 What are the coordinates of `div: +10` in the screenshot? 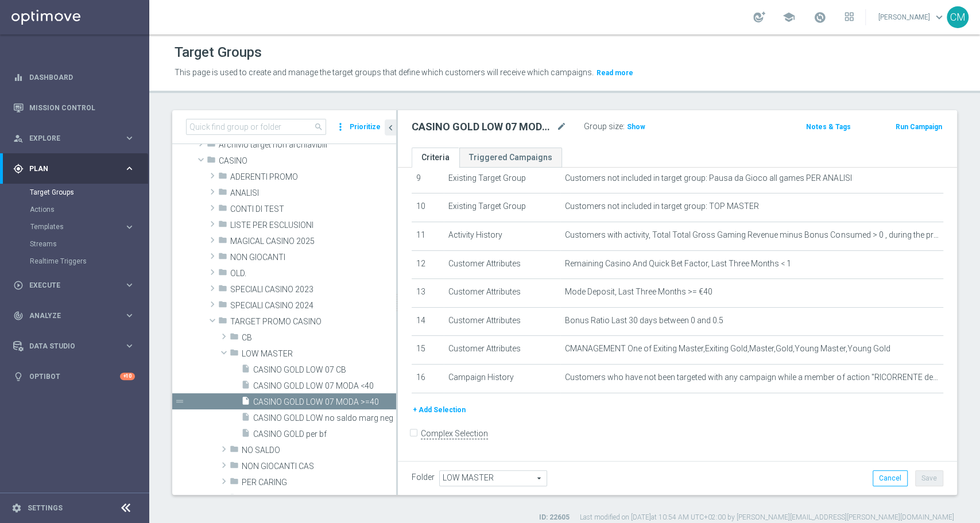 It's located at (127, 376).